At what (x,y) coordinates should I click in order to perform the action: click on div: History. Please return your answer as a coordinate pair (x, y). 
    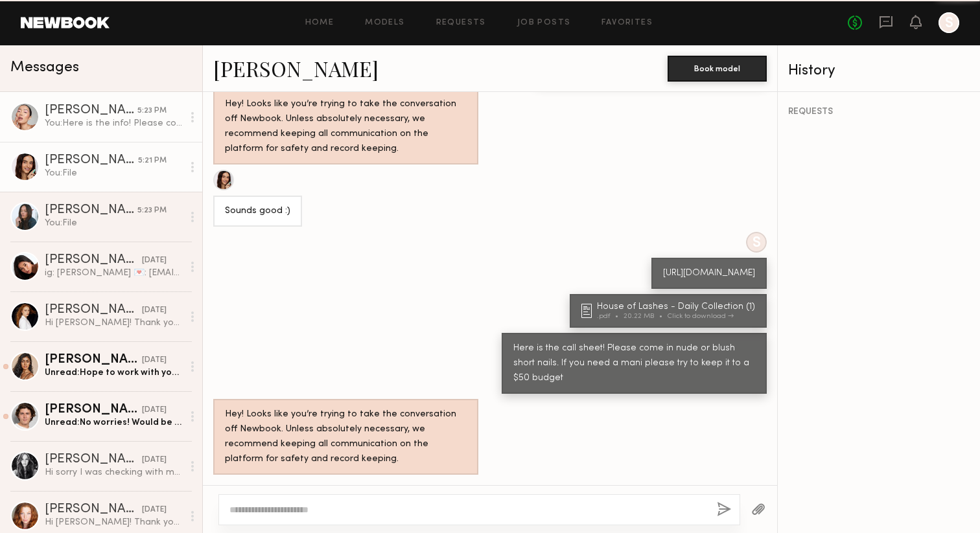
    Looking at the image, I should click on (879, 71).